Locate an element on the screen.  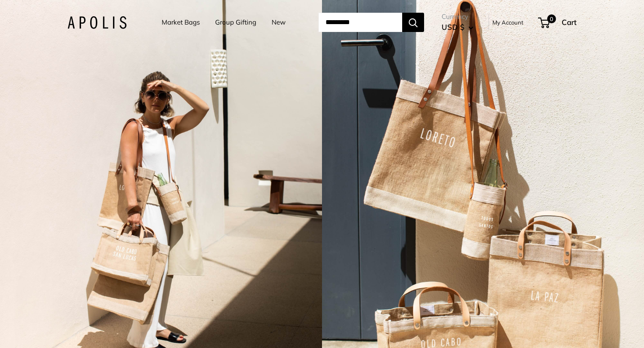
span: 0 is located at coordinates (552, 18).